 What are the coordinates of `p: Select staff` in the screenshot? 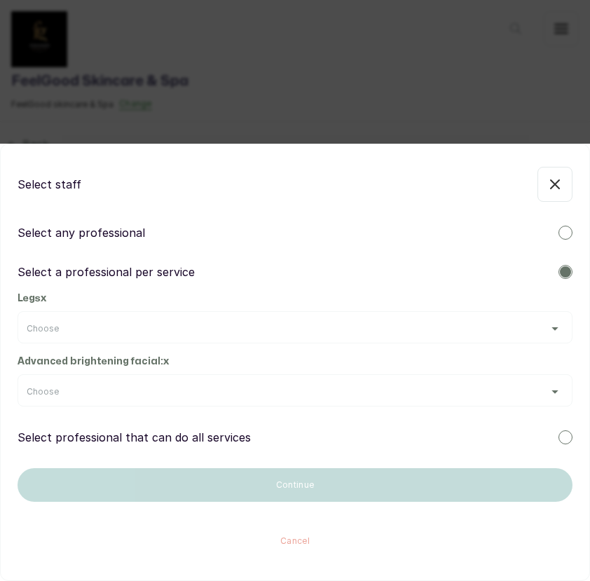 It's located at (49, 184).